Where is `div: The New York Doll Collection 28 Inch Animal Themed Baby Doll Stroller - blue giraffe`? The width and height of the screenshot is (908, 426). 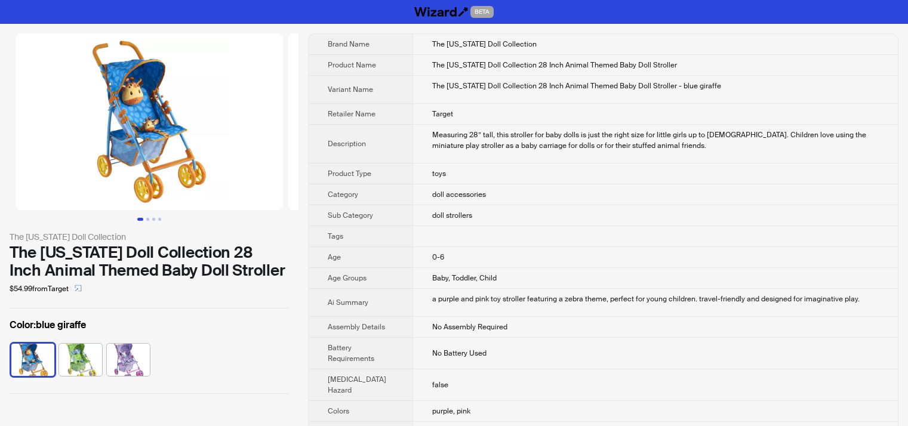 div: The New York Doll Collection 28 Inch Animal Themed Baby Doll Stroller - blue giraffe is located at coordinates (656, 86).